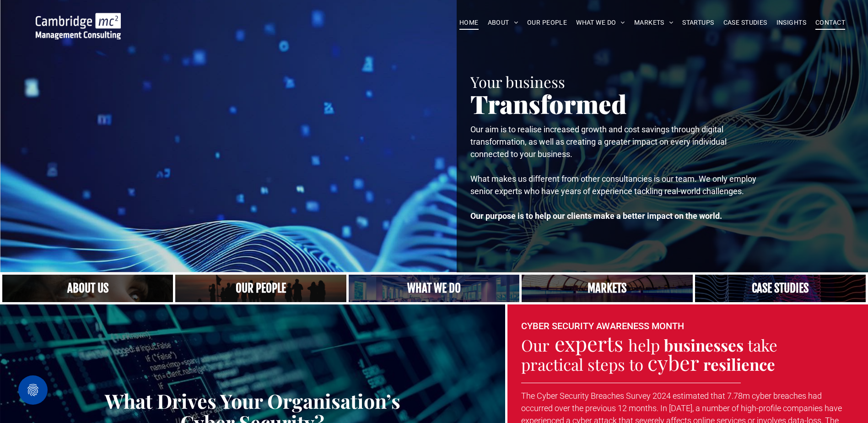  What do you see at coordinates (698, 22) in the screenshot?
I see `a: STARTUPS` at bounding box center [698, 22].